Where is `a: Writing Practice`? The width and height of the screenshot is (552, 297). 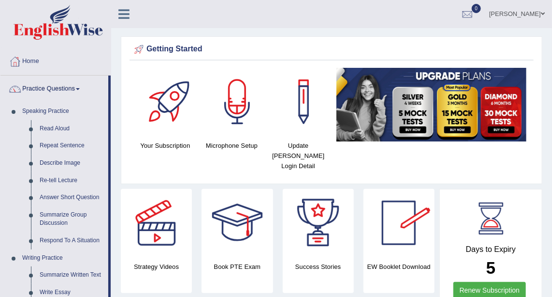
a: Writing Practice is located at coordinates (63, 258).